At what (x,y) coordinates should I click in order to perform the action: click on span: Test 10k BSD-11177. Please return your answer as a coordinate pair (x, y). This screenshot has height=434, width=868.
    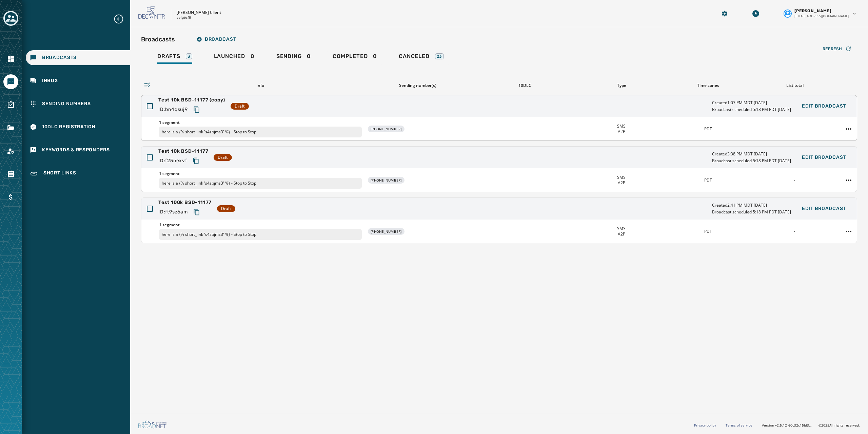
    Looking at the image, I should click on (183, 151).